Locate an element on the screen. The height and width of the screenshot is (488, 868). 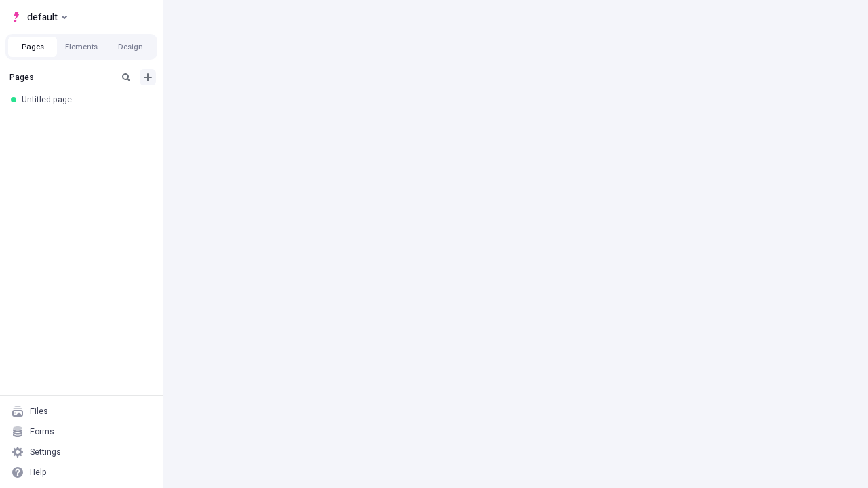
button: Select site is located at coordinates (39, 17).